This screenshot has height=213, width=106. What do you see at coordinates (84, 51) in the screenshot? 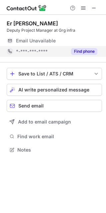
I see `button: Reveal Button` at bounding box center [84, 51].